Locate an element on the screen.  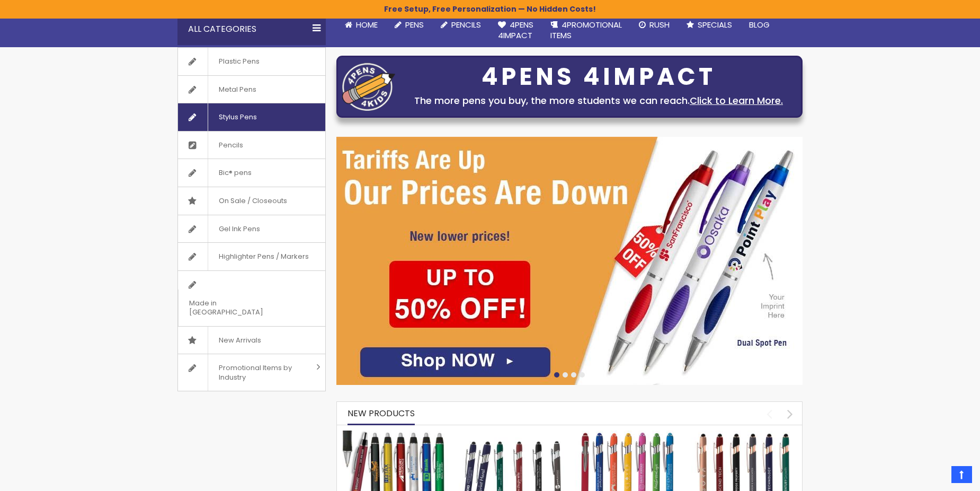
a: Custom Soft Touch Metal Pen - Stylus Top is located at coordinates (511, 434).